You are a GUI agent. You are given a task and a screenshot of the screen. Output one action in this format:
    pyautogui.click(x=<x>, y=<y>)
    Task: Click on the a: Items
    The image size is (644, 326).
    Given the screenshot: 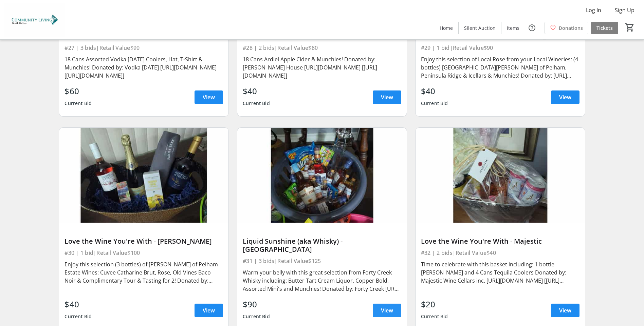 What is the action you would take?
    pyautogui.click(x=513, y=28)
    